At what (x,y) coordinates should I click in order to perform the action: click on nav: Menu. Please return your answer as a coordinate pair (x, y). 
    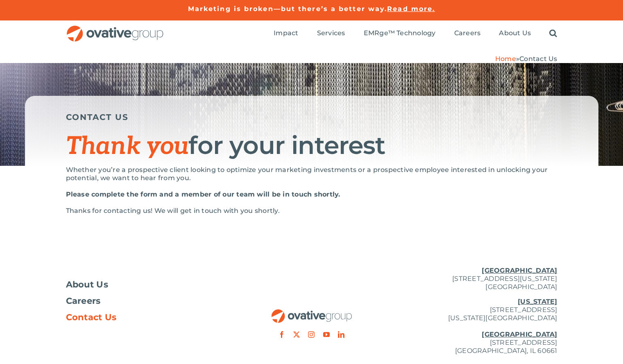
    Looking at the image, I should click on (415, 33).